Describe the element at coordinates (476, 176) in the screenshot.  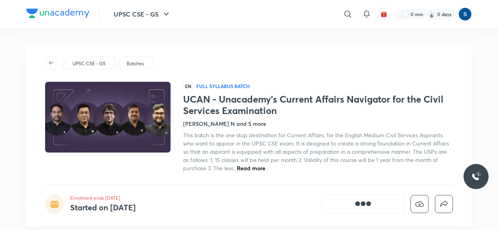
I see `img: ttu` at that location.